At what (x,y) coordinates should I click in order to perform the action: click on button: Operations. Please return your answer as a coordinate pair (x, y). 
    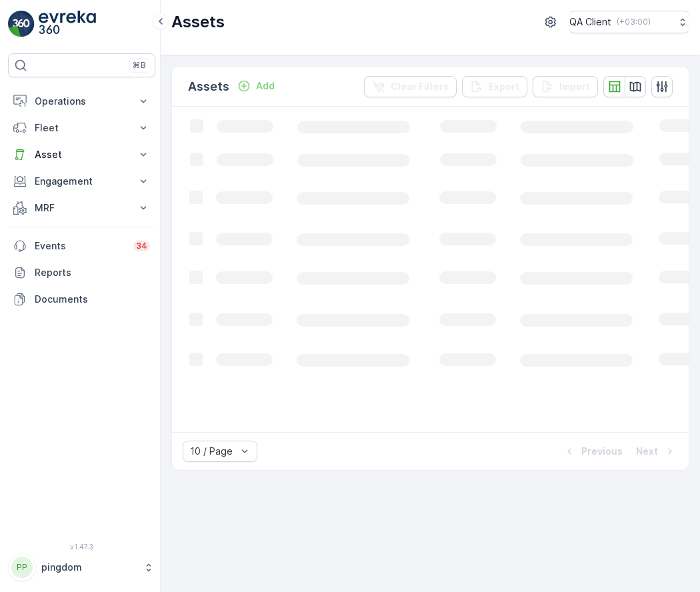
    Looking at the image, I should click on (81, 102).